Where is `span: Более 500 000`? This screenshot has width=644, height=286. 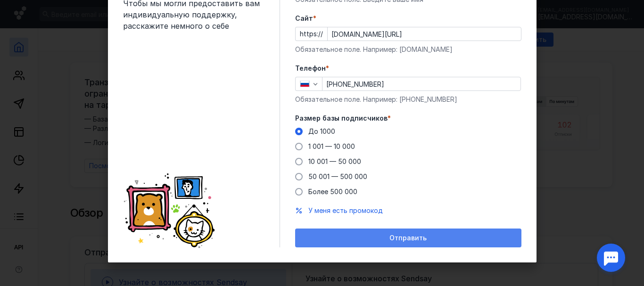 span: Более 500 000 is located at coordinates (333, 191).